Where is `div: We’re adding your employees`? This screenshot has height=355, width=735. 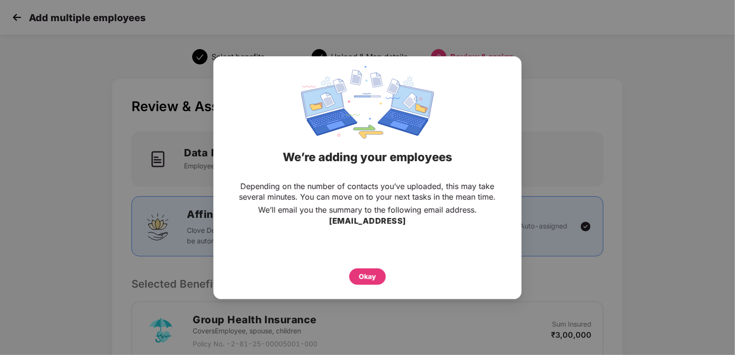
div: We’re adding your employees is located at coordinates (367, 157).